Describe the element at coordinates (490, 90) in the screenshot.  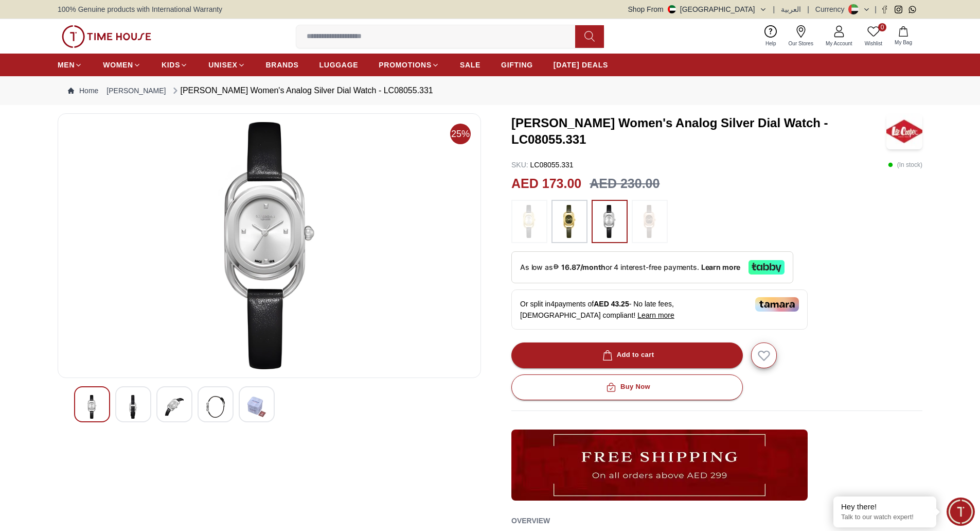
I see `nav: Breadcrumb` at that location.